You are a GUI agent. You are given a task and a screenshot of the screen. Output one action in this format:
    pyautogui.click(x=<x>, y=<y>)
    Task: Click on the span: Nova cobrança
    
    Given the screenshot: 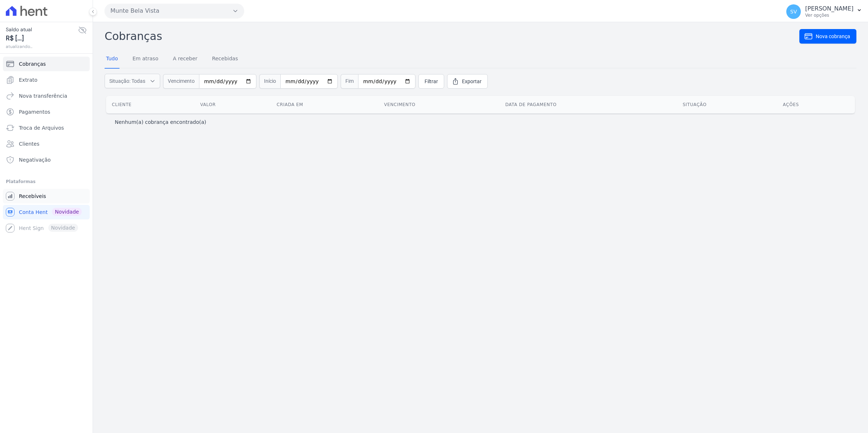 What is the action you would take?
    pyautogui.click(x=833, y=36)
    